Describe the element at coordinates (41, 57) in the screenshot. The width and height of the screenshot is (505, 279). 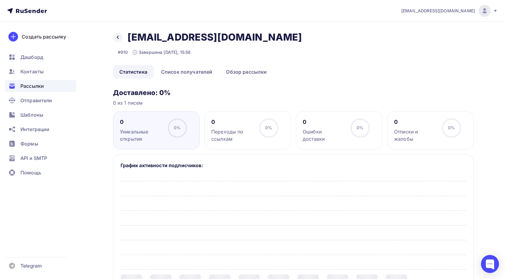
I see `a: Дашборд` at that location.